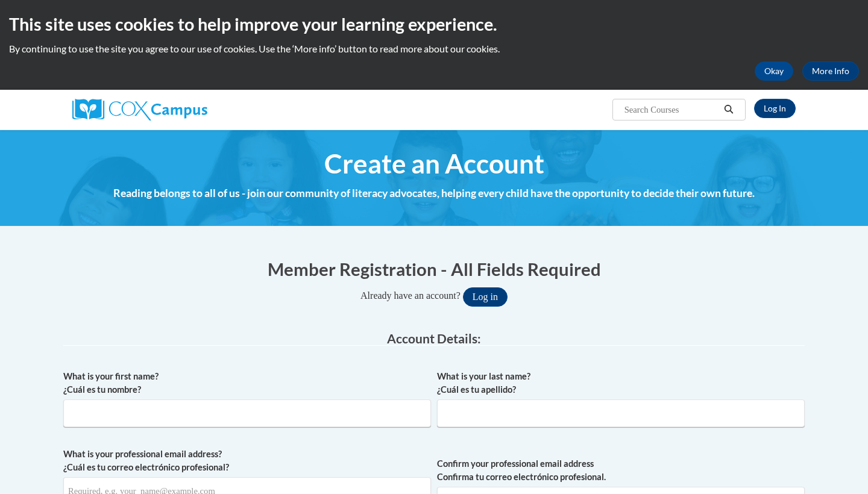  Describe the element at coordinates (774, 71) in the screenshot. I see `button: Okay` at that location.